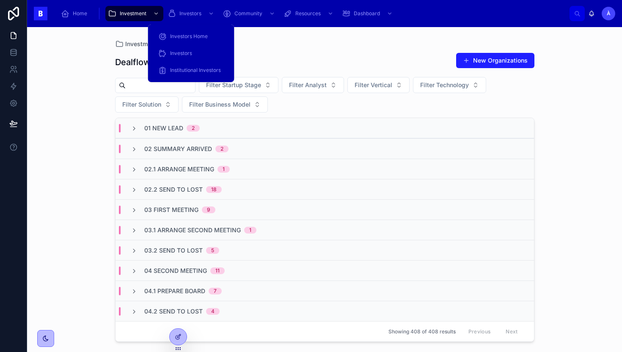 Image resolution: width=622 pixels, height=352 pixels. Describe the element at coordinates (150, 62) in the screenshot. I see `h1: Dealflow Pipeline` at that location.